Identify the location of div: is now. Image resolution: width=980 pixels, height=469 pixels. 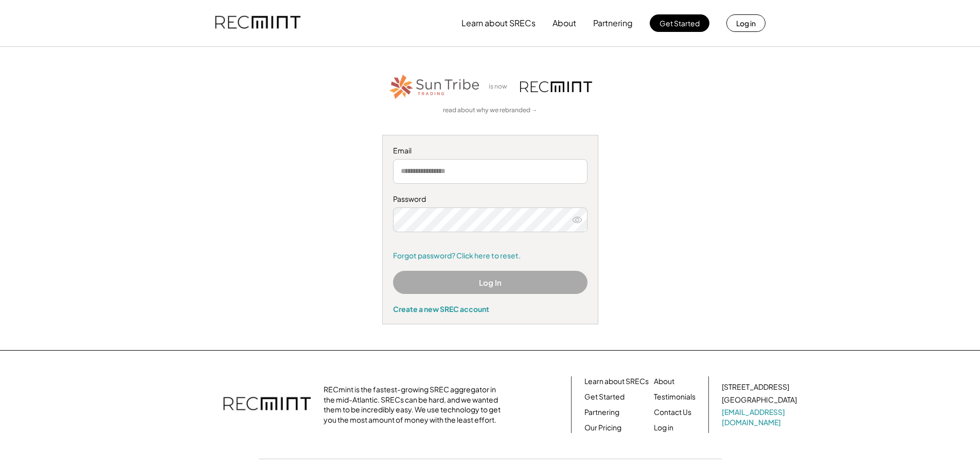
(501, 86).